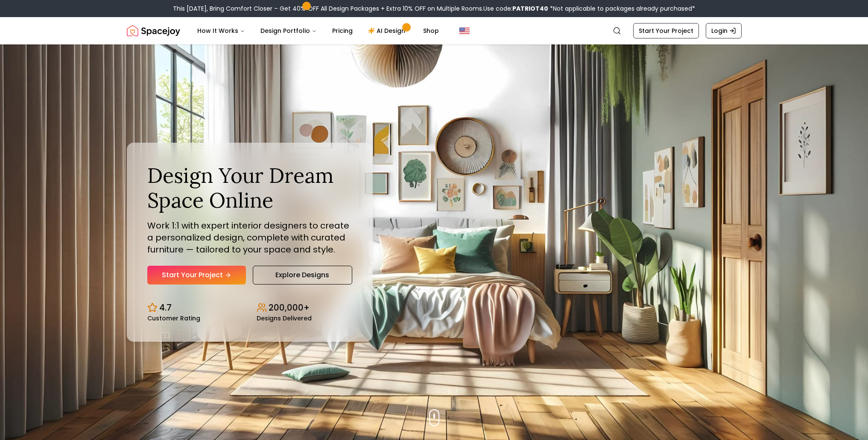  Describe the element at coordinates (302, 275) in the screenshot. I see `a: Explore Designs` at that location.